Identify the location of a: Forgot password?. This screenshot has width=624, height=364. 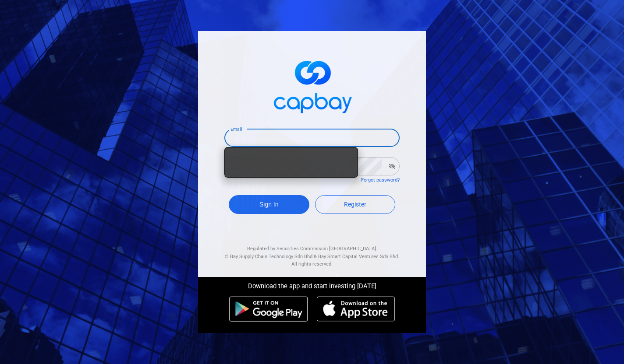
(380, 180).